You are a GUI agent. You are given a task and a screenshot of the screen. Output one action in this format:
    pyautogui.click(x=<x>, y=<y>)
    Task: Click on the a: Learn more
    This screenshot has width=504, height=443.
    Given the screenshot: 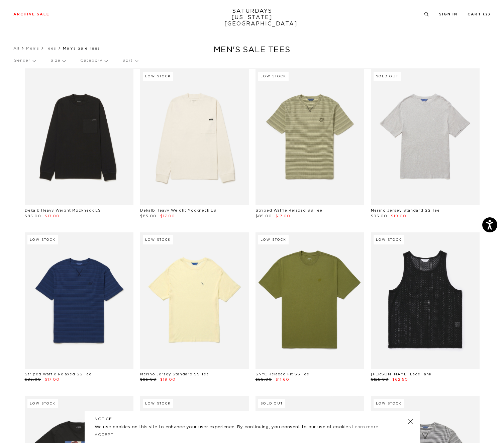 What is the action you would take?
    pyautogui.click(x=365, y=427)
    